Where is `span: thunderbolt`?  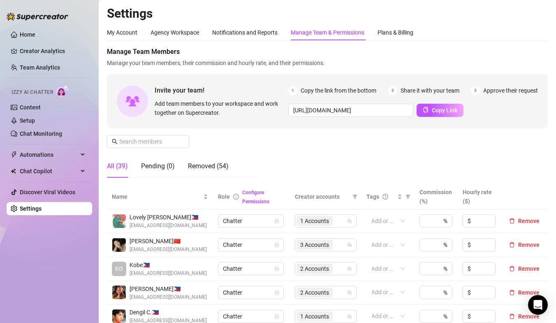
span: thunderbolt is located at coordinates (14, 155).